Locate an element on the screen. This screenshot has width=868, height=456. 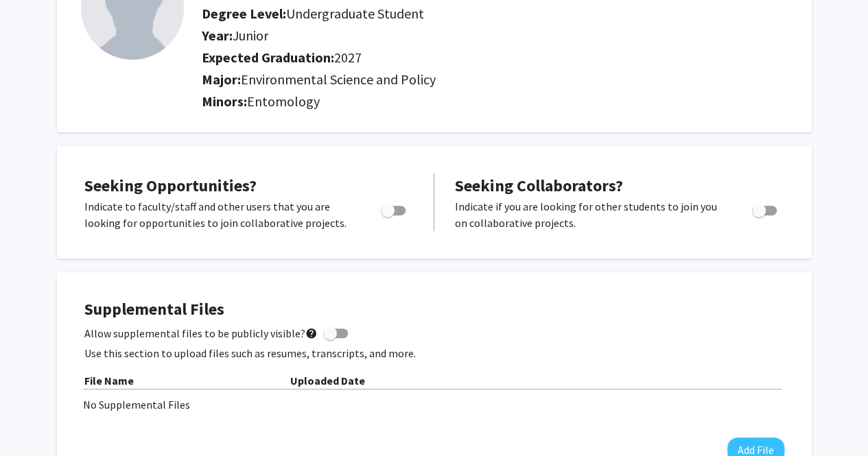
h2: Expected Graduation: is located at coordinates (446, 58).